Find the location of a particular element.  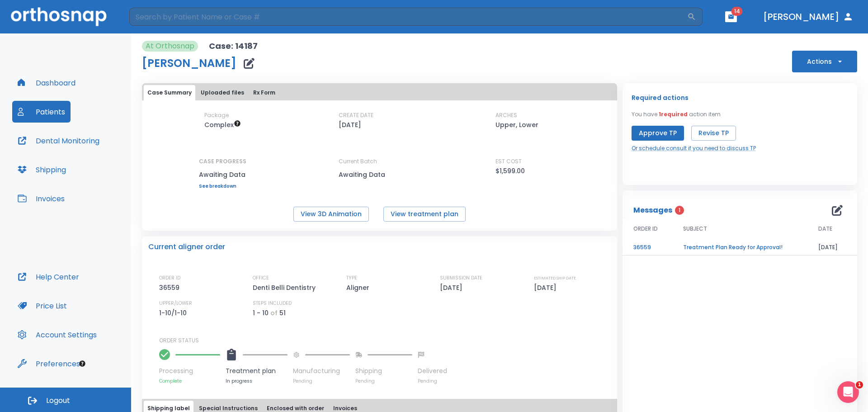

span: 14 is located at coordinates (737, 11).